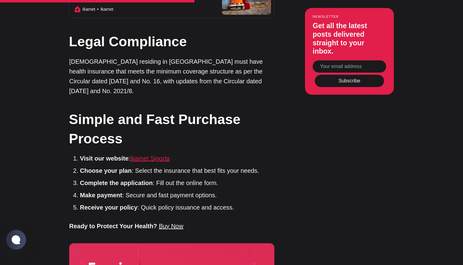 Image resolution: width=463 pixels, height=265 pixels. Describe the element at coordinates (106, 171) in the screenshot. I see `strong: Choose your plan` at that location.